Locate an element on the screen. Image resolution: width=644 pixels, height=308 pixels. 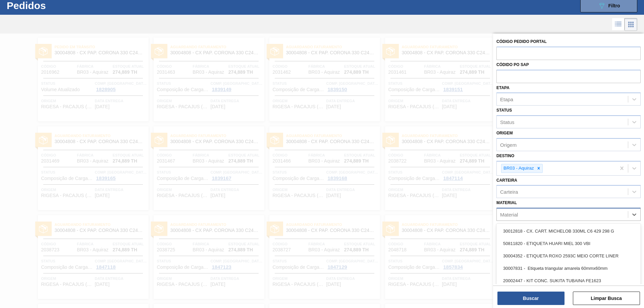
div: Origem is located at coordinates (508, 144).